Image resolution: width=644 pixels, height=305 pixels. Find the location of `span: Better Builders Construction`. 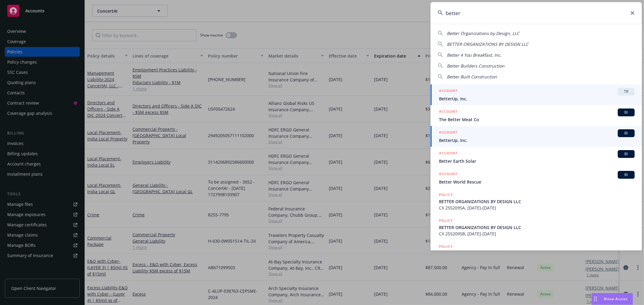

span: Better Builders Construction is located at coordinates (476, 66).